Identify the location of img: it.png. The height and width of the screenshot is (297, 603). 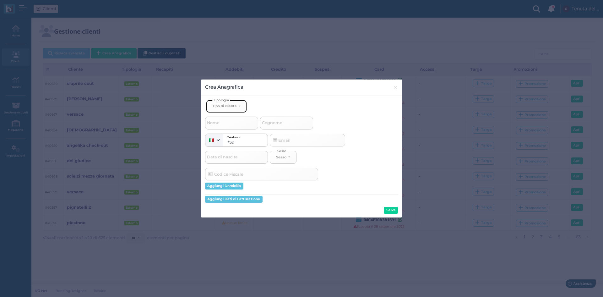
(212, 140).